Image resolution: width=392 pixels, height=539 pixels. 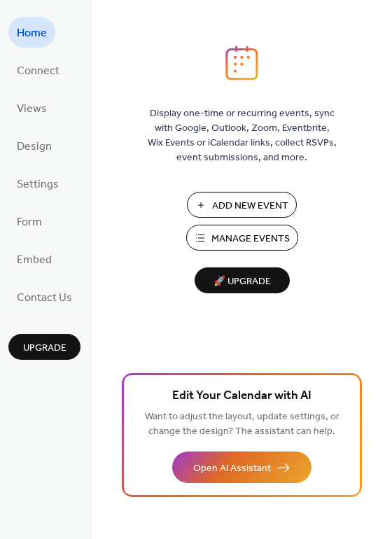 What do you see at coordinates (232, 468) in the screenshot?
I see `span: Open AI Assistant` at bounding box center [232, 468].